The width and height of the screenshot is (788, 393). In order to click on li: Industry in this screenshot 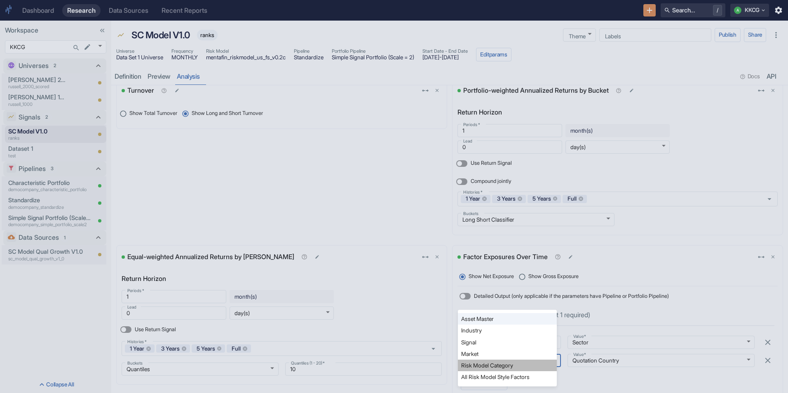, I will do `click(507, 331)`.